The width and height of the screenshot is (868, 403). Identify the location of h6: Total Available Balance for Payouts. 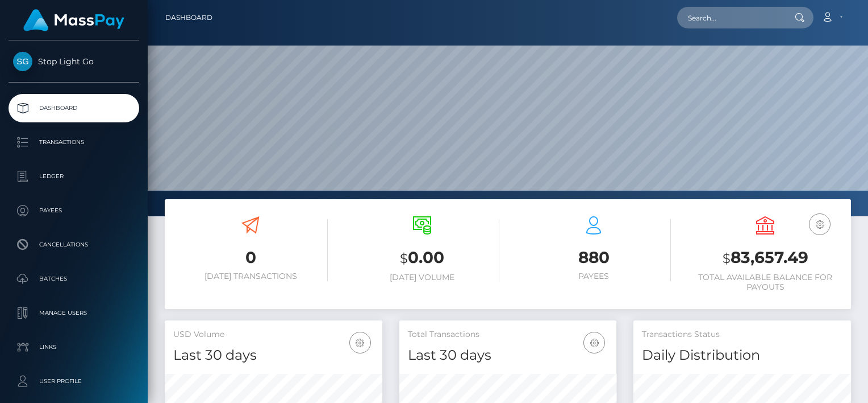
(766, 282).